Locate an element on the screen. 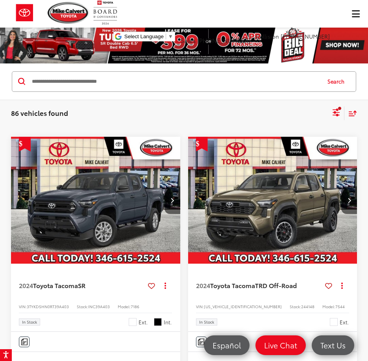  span: Live Chat is located at coordinates (281, 345).